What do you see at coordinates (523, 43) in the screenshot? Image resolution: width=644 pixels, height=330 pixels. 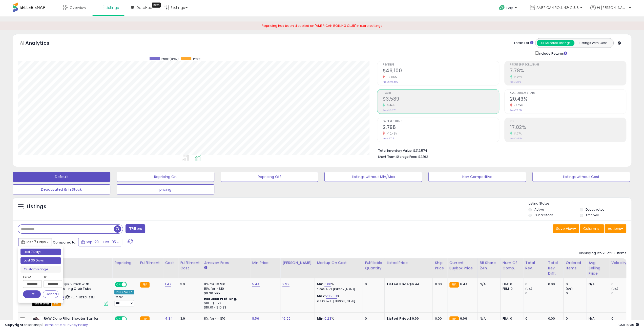 I see `div: Totals For` at bounding box center [523, 43].